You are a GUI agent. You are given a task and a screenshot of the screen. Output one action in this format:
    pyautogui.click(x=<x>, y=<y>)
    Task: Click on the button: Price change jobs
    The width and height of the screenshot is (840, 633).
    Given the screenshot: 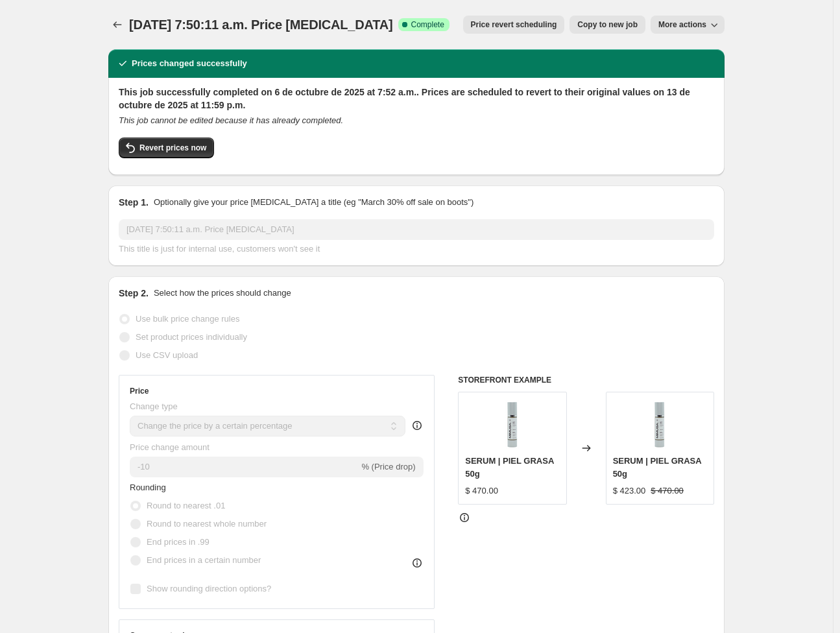 What is the action you would take?
    pyautogui.click(x=118, y=25)
    